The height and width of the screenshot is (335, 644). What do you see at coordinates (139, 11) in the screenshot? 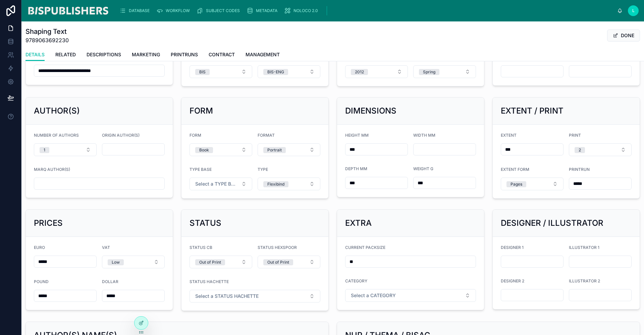
I see `span: DATABASE` at bounding box center [139, 11].